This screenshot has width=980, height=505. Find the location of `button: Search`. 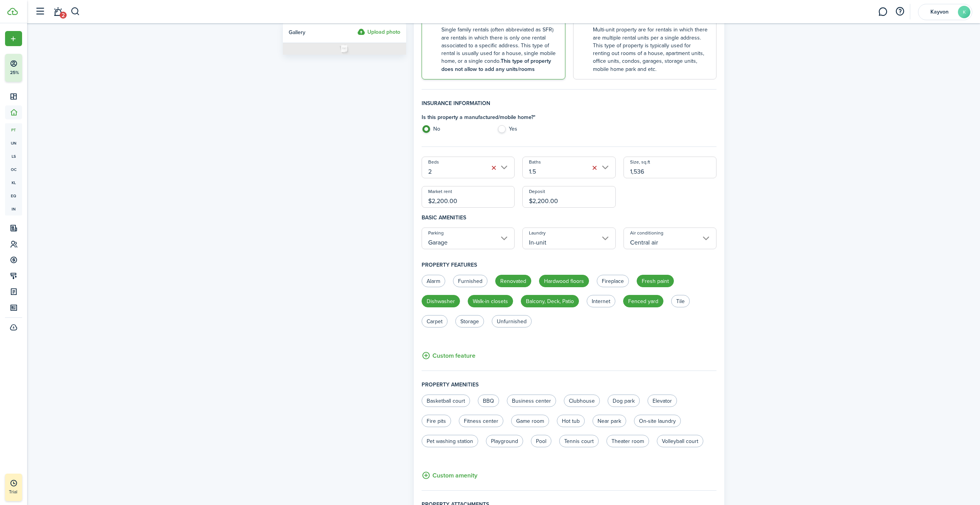

button: Search is located at coordinates (75, 11).